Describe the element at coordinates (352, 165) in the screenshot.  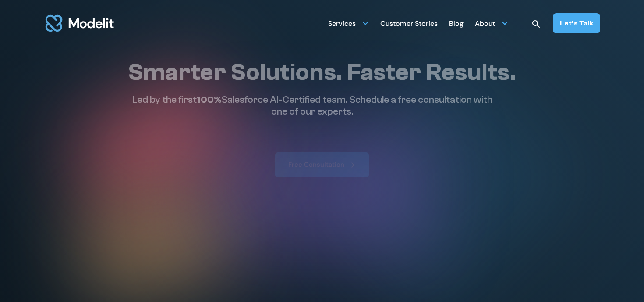
I see `img: arrow right` at that location.